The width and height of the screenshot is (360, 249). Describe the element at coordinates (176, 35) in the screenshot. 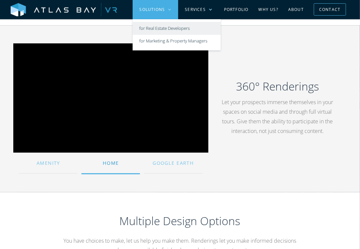

I see `nav: Solutions` at that location.